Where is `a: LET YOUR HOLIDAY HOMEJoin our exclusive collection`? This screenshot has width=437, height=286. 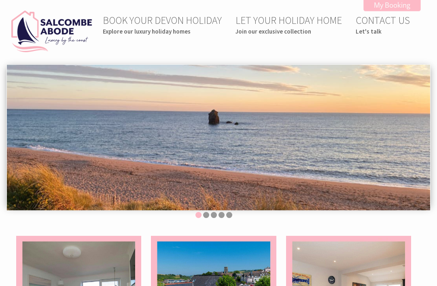
a: LET YOUR HOLIDAY HOMEJoin our exclusive collection is located at coordinates (289, 24).